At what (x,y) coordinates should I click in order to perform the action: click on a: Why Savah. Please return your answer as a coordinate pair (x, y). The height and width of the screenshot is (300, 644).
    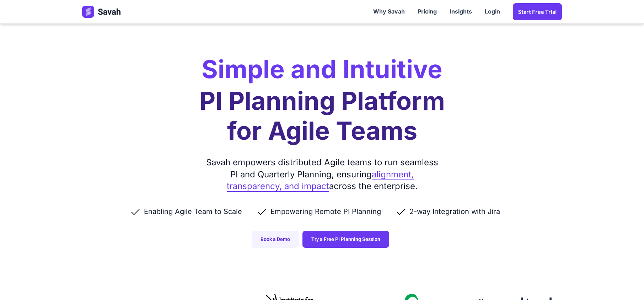
    Looking at the image, I should click on (389, 12).